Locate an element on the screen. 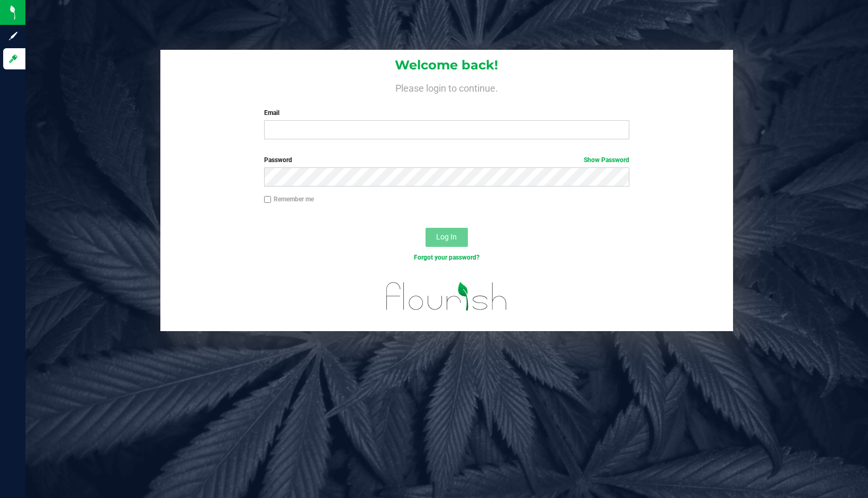  label: Email is located at coordinates (447, 113).